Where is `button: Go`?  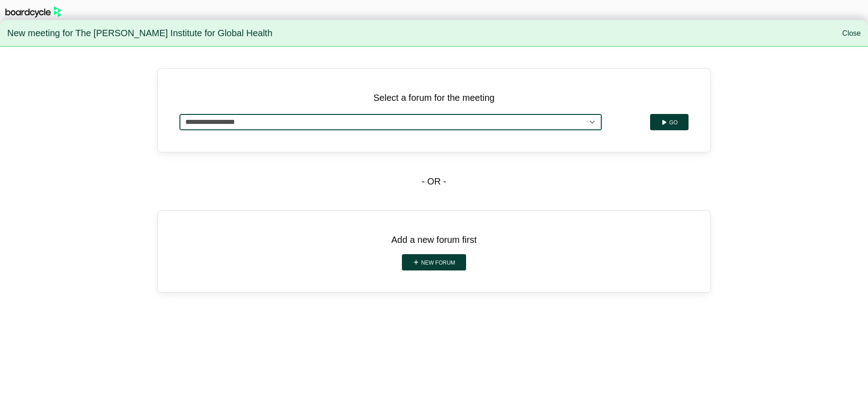
button: Go is located at coordinates (669, 122).